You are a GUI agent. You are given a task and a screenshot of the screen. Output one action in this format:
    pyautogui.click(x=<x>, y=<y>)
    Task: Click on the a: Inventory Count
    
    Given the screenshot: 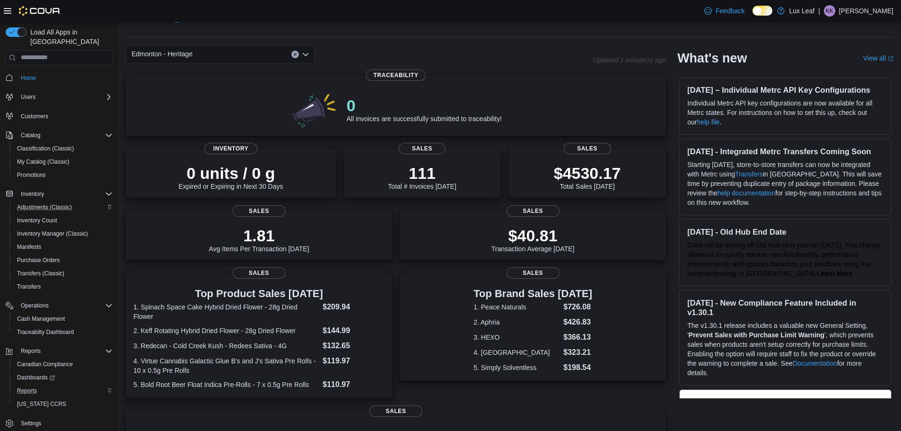 What is the action you would take?
    pyautogui.click(x=37, y=220)
    